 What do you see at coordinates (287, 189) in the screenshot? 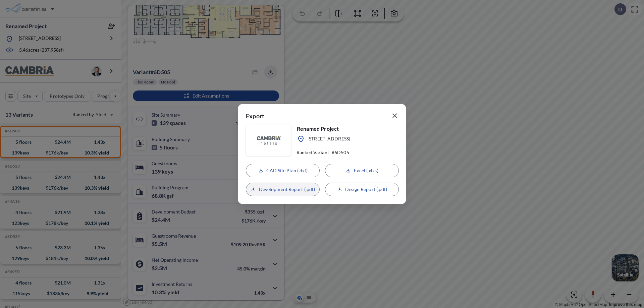
I see `p: Development Report (.pdf)` at bounding box center [287, 189].